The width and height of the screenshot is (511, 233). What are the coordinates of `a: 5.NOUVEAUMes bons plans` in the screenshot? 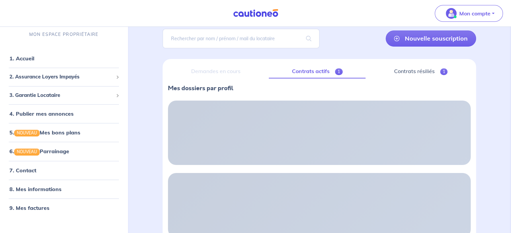 It's located at (45, 133).